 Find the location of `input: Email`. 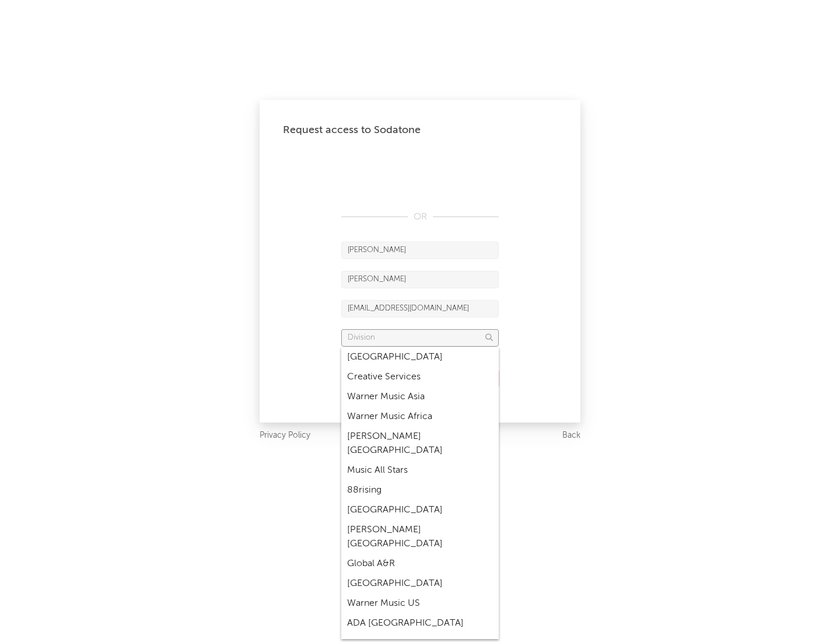

input: Email is located at coordinates (420, 309).